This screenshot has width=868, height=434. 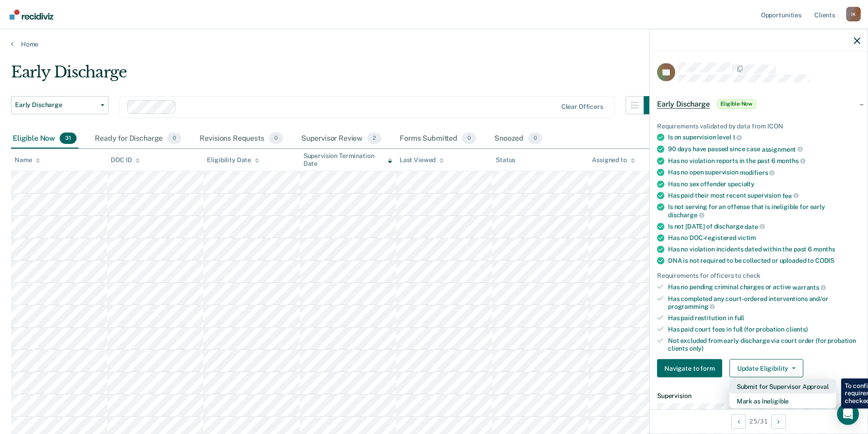 What do you see at coordinates (759, 126) in the screenshot?
I see `div: Requirements validated by data from ICON` at bounding box center [759, 126].